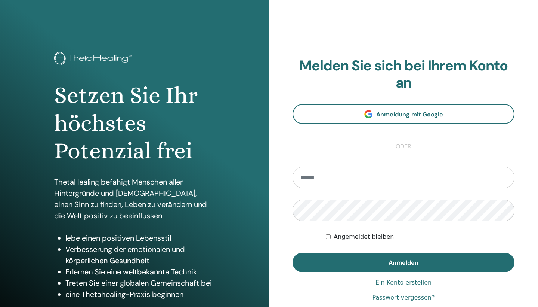 The width and height of the screenshot is (538, 307). I want to click on span: oder, so click(404, 146).